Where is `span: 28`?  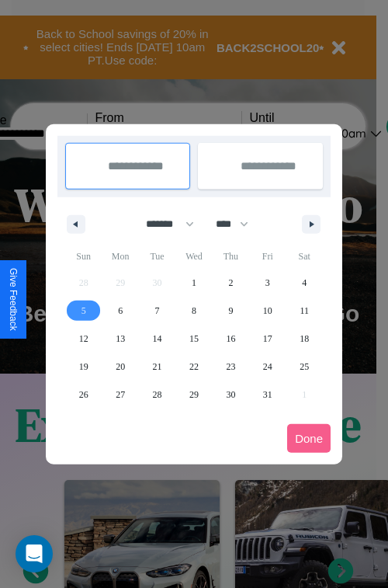 span: 28 is located at coordinates (158, 395).